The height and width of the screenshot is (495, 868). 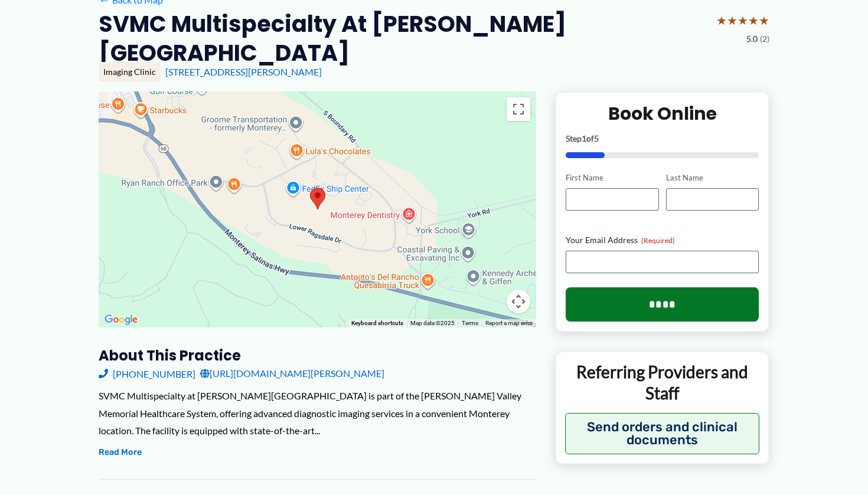 What do you see at coordinates (317, 356) in the screenshot?
I see `h3: About this practice` at bounding box center [317, 356].